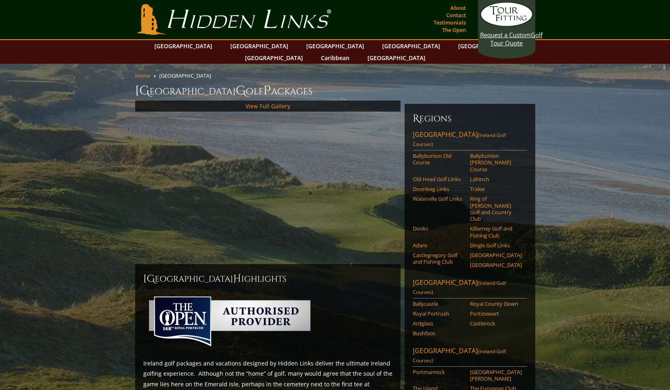 Image resolution: width=670 pixels, height=390 pixels. I want to click on a: Ballycastle, so click(439, 304).